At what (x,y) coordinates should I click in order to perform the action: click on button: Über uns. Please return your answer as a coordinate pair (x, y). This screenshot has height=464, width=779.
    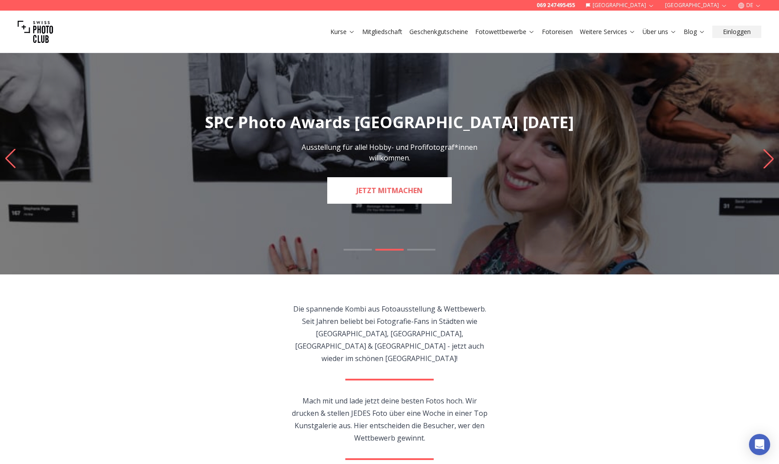
    Looking at the image, I should click on (659, 32).